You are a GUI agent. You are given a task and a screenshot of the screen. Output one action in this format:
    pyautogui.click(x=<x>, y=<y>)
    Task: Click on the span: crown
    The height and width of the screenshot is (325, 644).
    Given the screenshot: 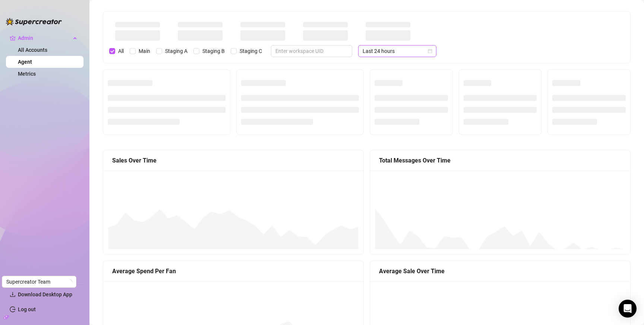 What is the action you would take?
    pyautogui.click(x=13, y=38)
    